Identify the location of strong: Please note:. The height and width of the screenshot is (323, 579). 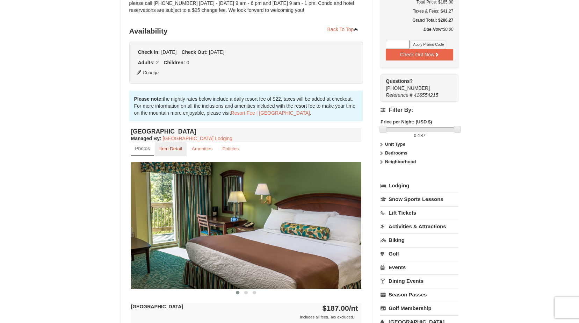
(148, 99).